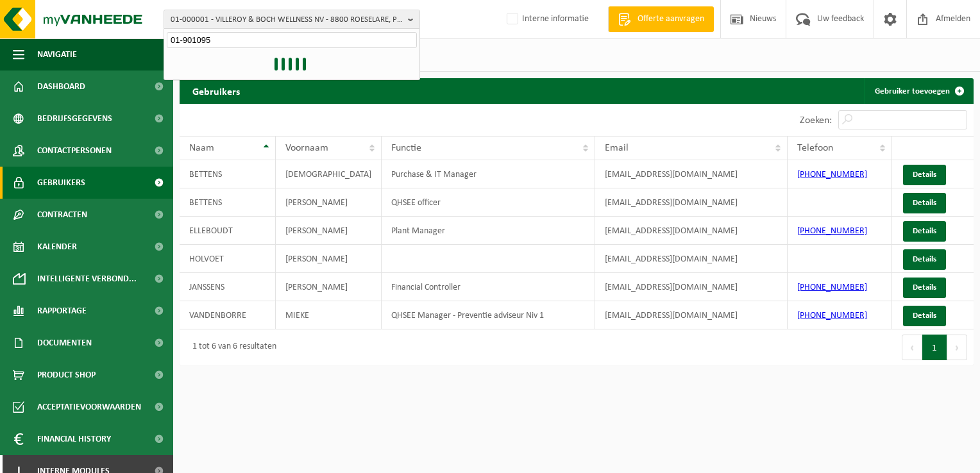  Describe the element at coordinates (228, 259) in the screenshot. I see `td: HOLVOET` at that location.